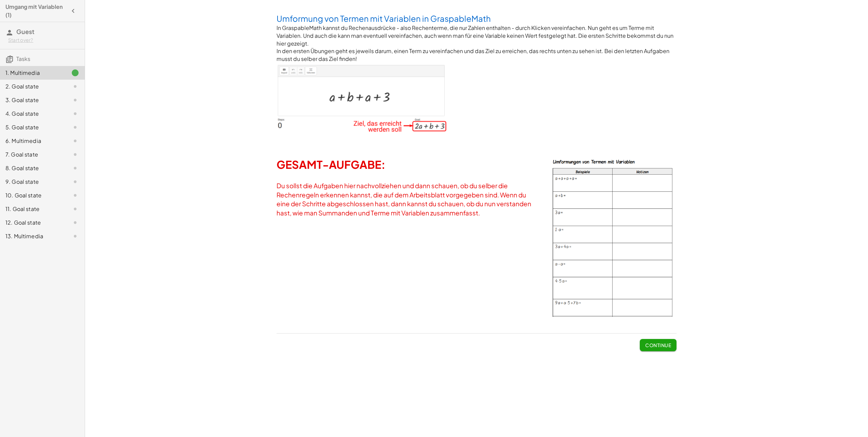  Describe the element at coordinates (33, 114) in the screenshot. I see `div: 4. Goal state` at that location.